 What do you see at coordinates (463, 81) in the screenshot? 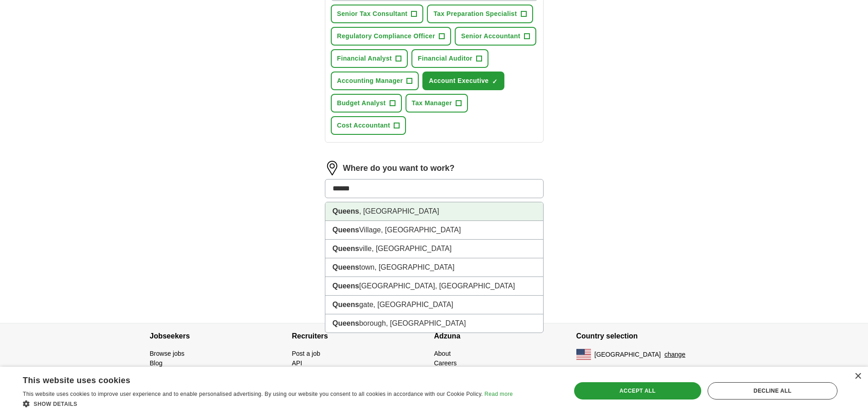
I see `button: Account Executive✓` at bounding box center [463, 81].